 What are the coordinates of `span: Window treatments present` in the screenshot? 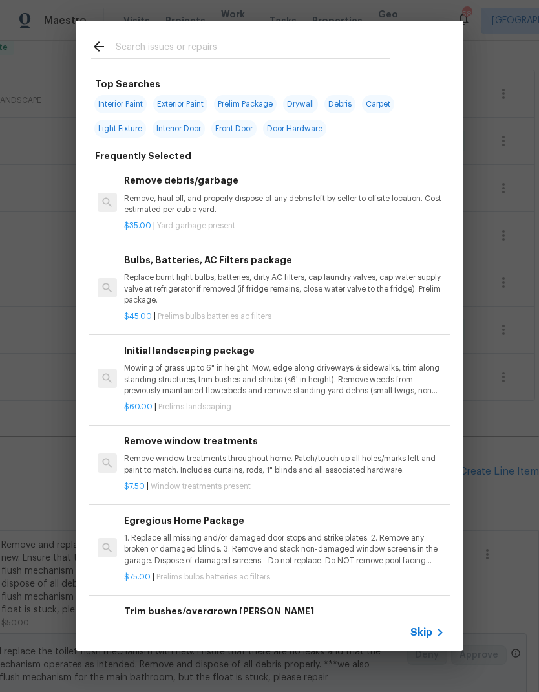 It's located at (200, 486).